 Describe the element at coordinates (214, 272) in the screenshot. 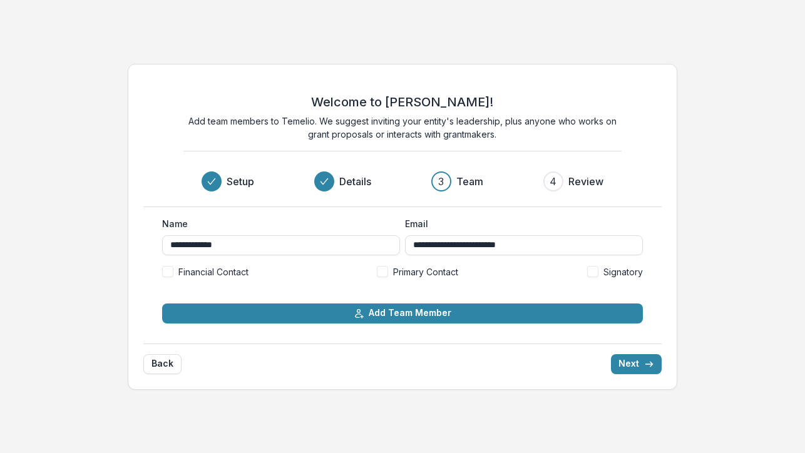

I see `span: Financial Contact` at that location.